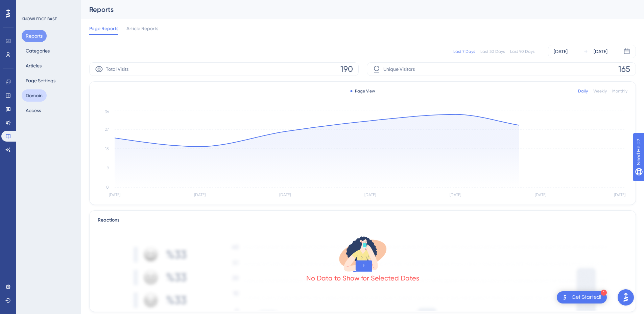 The image size is (644, 314). I want to click on tspan: 18, so click(107, 149).